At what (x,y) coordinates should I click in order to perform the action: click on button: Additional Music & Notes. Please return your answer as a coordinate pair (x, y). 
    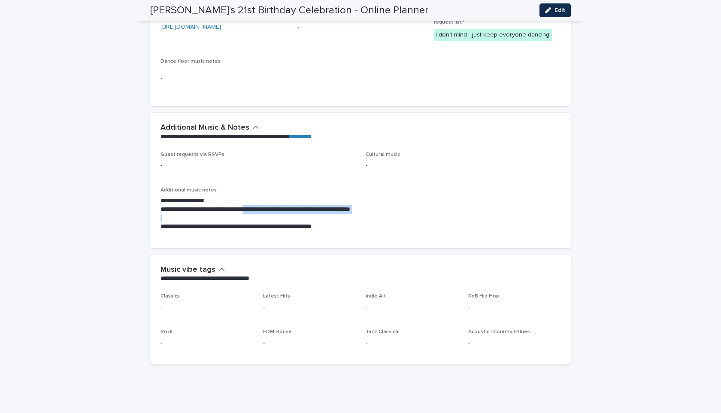
    Looking at the image, I should click on (209, 128).